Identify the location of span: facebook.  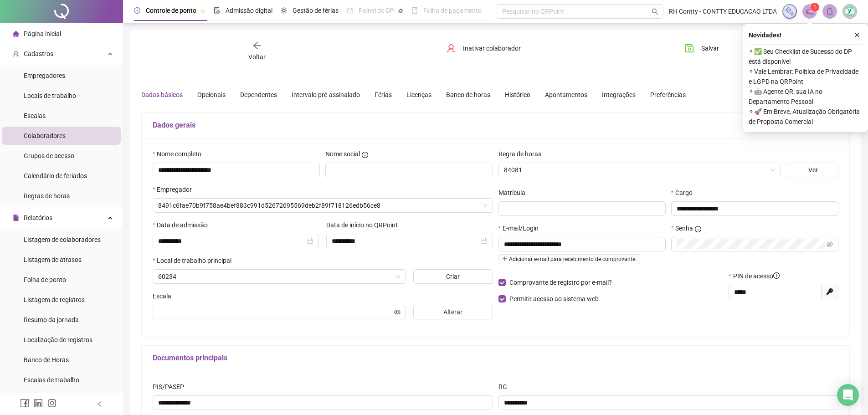
(25, 403).